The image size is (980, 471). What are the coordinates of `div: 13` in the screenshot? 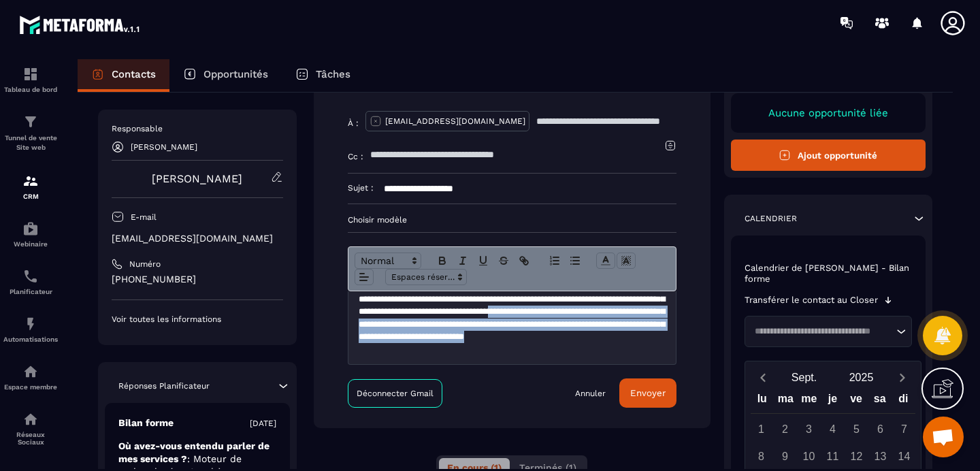 It's located at (880, 456).